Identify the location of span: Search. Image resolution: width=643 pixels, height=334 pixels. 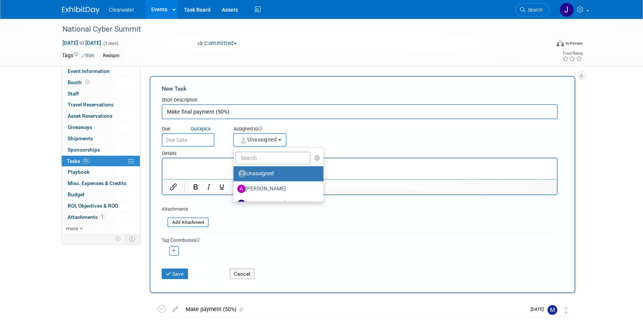
(534, 10).